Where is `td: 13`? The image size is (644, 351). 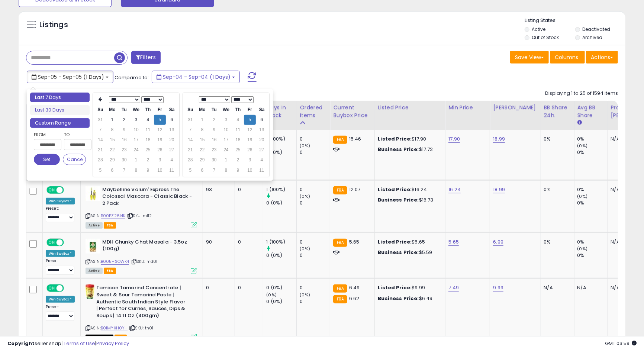 td: 13 is located at coordinates (262, 130).